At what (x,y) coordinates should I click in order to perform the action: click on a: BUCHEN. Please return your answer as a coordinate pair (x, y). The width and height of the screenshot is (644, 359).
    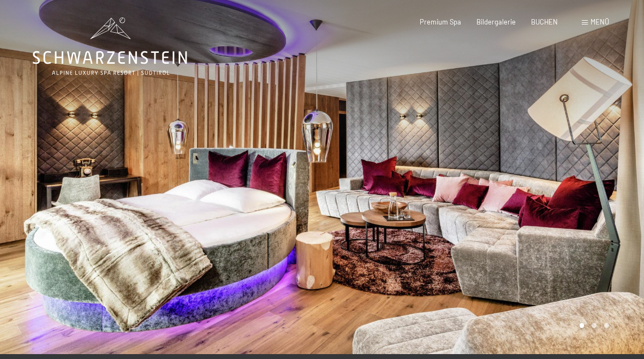
    Looking at the image, I should click on (544, 22).